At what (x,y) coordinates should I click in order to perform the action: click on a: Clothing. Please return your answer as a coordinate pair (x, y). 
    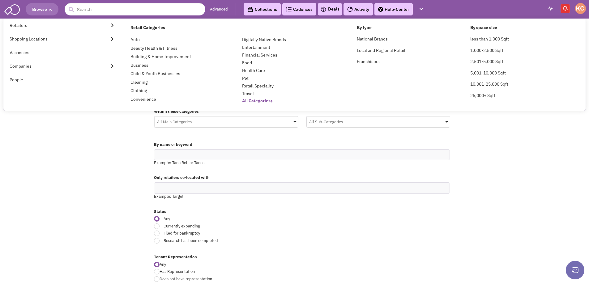
    Looking at the image, I should click on (139, 91).